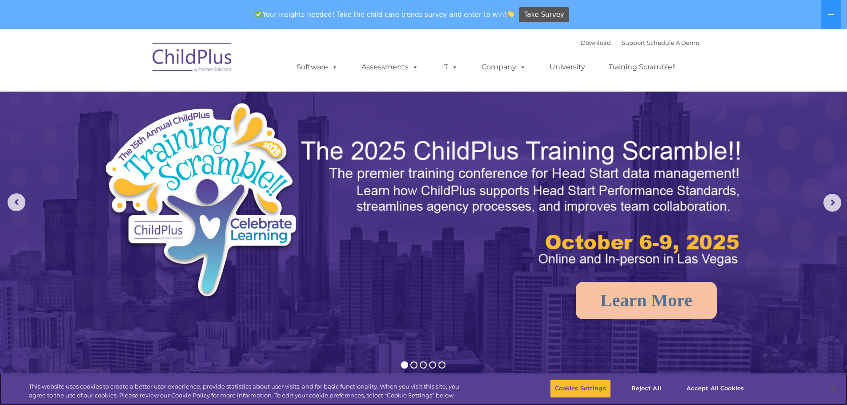 This screenshot has height=405, width=847. I want to click on button: Close, so click(833, 389).